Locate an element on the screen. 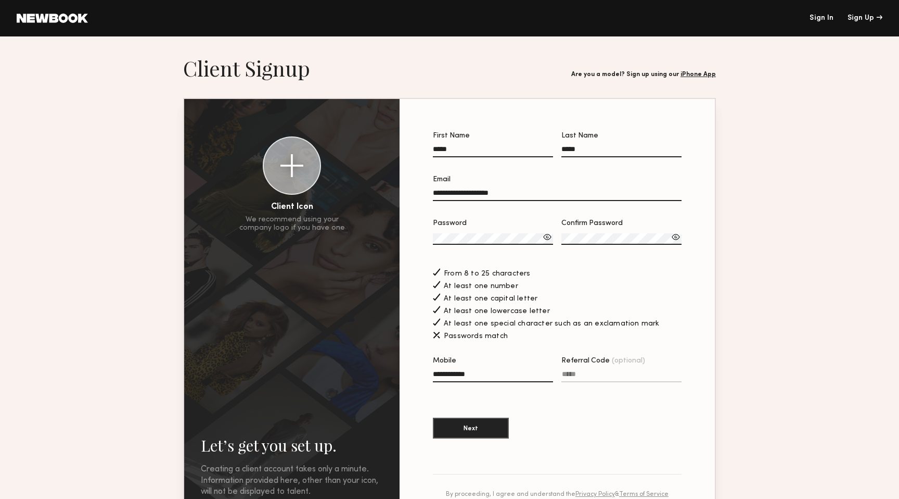  div: Creating a client account takes only a minute. Information provided here, other than your icon, w... is located at coordinates (292, 480).